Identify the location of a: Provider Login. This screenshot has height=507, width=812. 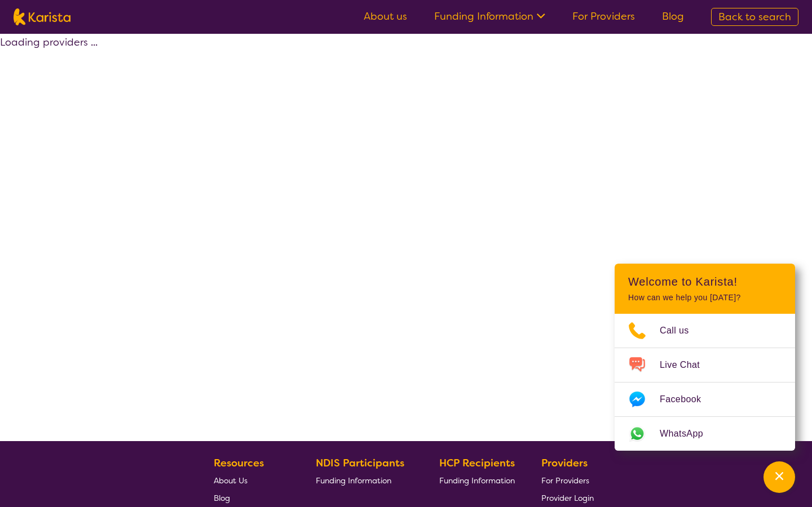
(567, 498).